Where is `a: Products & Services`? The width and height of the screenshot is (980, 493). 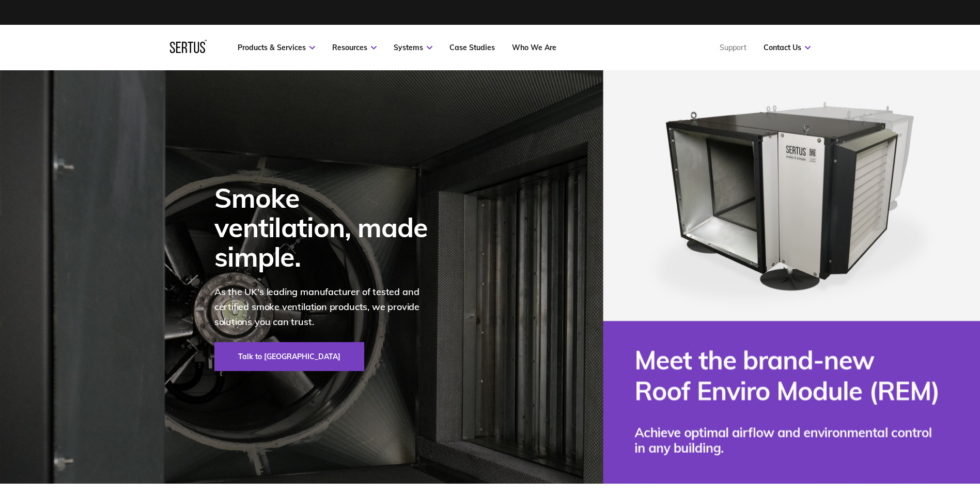 a: Products & Services is located at coordinates (276, 48).